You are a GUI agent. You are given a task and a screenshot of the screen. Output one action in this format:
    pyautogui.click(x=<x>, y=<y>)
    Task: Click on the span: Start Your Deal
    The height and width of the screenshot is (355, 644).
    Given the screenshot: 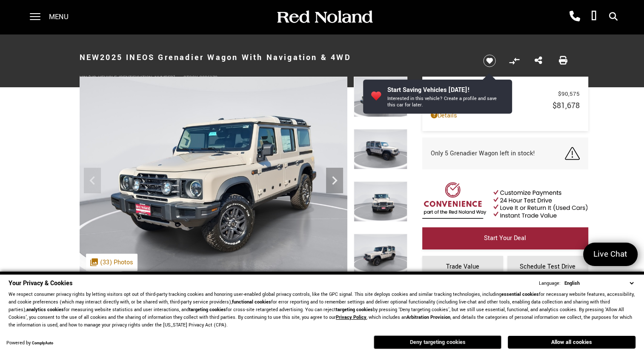 What is the action you would take?
    pyautogui.click(x=505, y=238)
    